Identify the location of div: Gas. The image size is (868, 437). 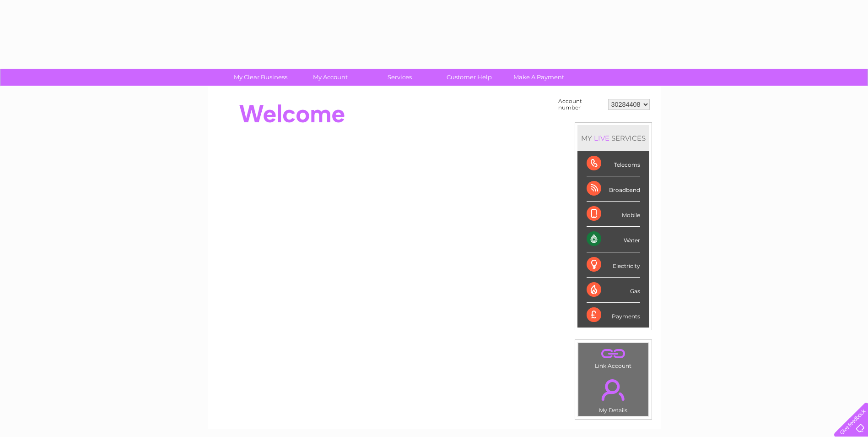
(613, 290).